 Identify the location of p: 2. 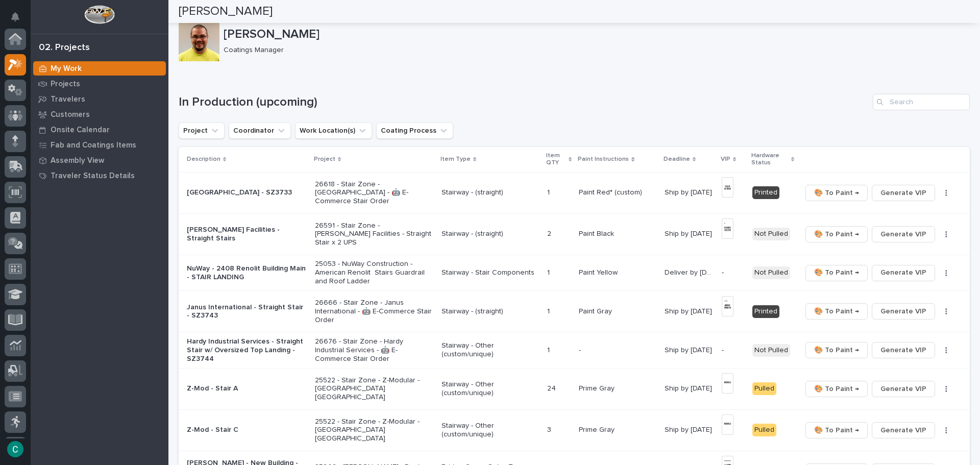
(550, 232).